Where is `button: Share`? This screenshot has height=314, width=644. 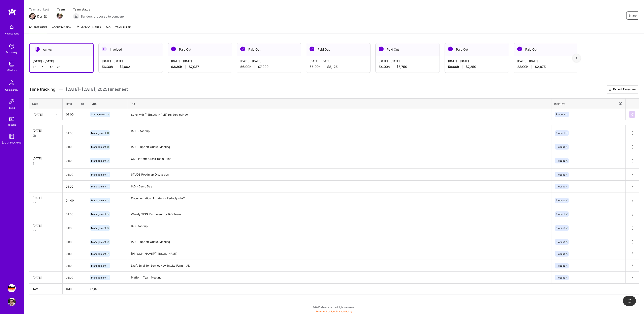 button: Share is located at coordinates (632, 16).